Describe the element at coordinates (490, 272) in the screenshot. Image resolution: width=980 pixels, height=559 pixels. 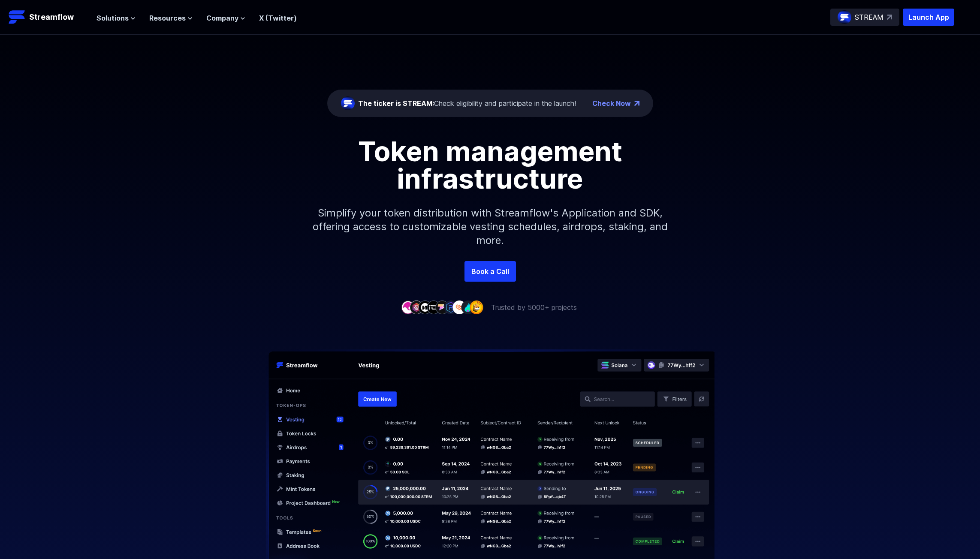
I see `a: Book a Call` at that location.